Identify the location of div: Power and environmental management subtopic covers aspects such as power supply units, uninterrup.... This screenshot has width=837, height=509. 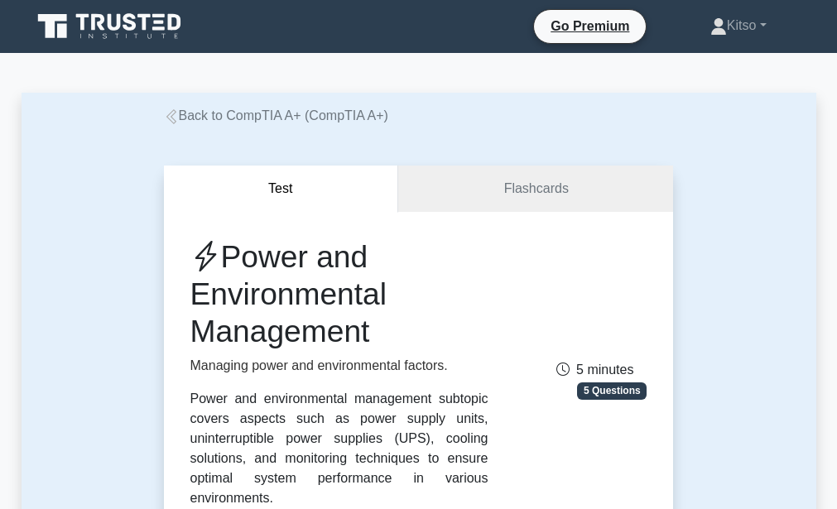
(340, 449).